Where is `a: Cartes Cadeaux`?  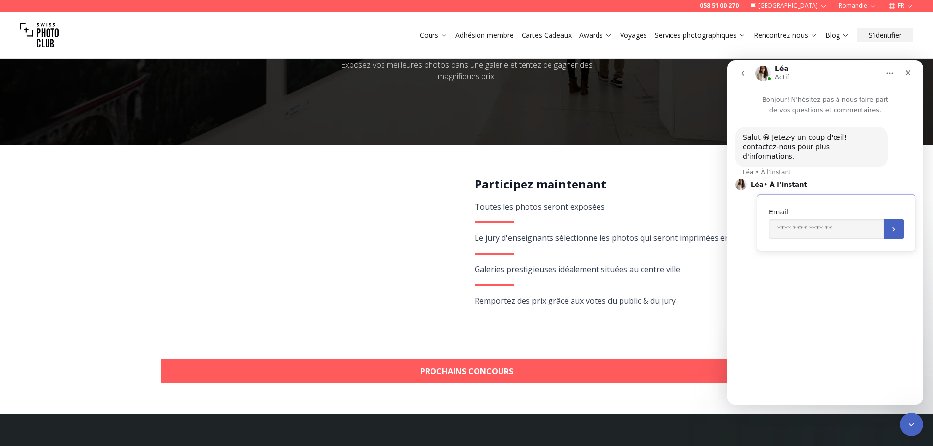
a: Cartes Cadeaux is located at coordinates (547, 35).